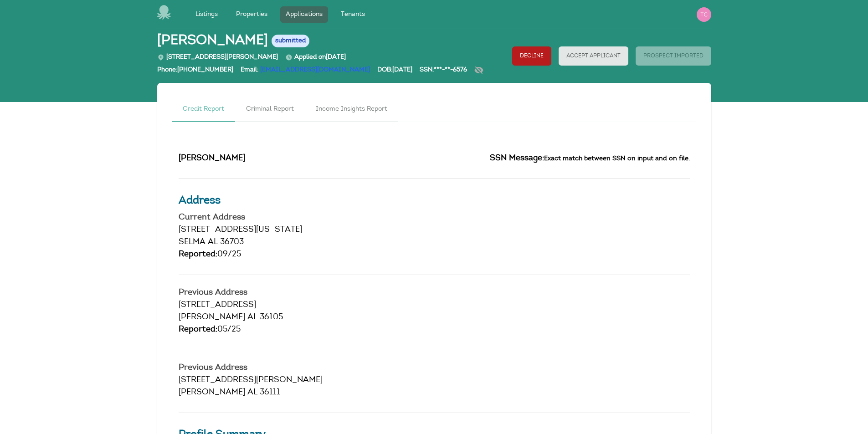 The image size is (868, 434). I want to click on a: Income Insights Report, so click(351, 110).